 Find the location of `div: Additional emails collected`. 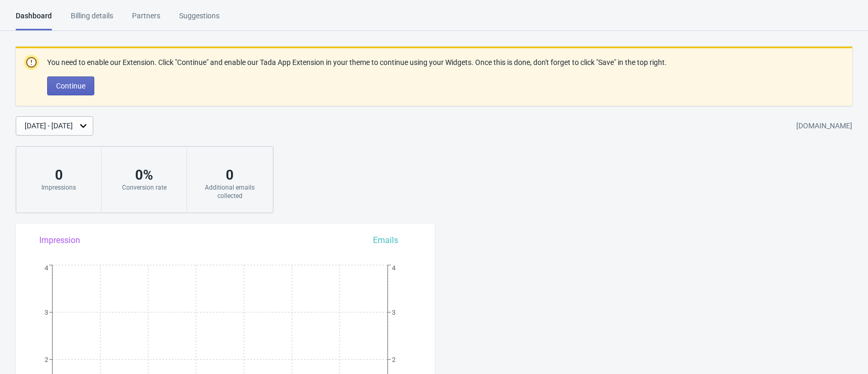

div: Additional emails collected is located at coordinates (229, 192).